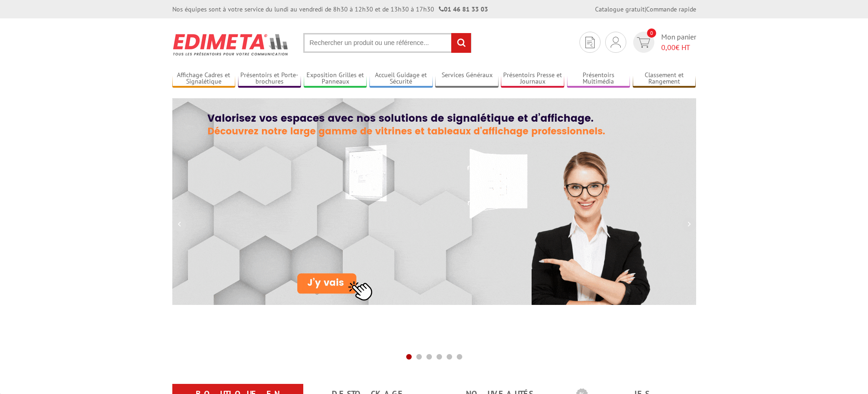 This screenshot has height=394, width=868. Describe the element at coordinates (668, 47) in the screenshot. I see `span: 0,00` at that location.